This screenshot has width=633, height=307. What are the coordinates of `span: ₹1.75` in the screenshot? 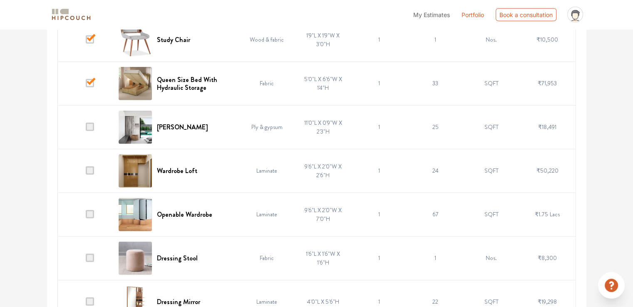 It's located at (541, 214).